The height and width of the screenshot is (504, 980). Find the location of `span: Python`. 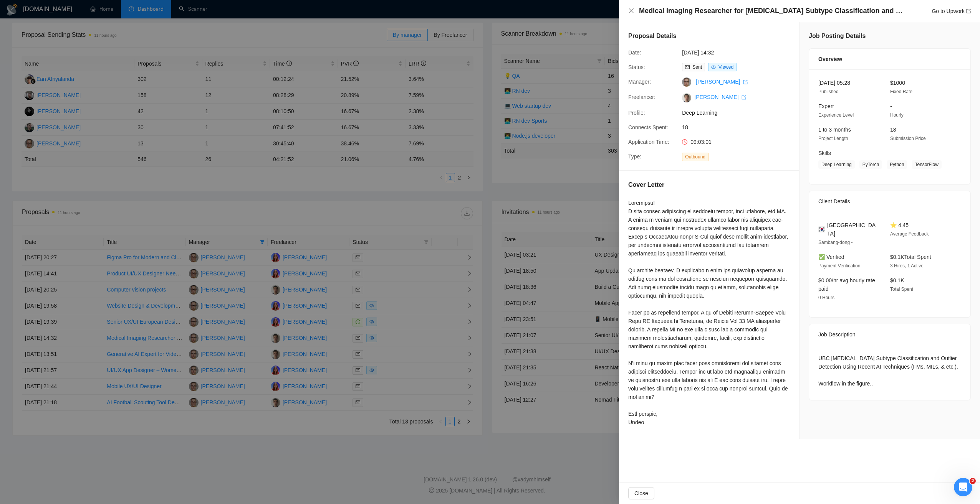

span: Python is located at coordinates (897, 165).